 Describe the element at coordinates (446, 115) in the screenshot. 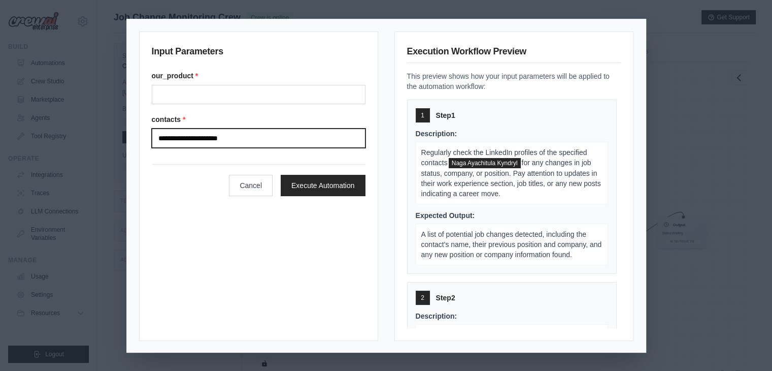

I see `span: Step 1` at that location.